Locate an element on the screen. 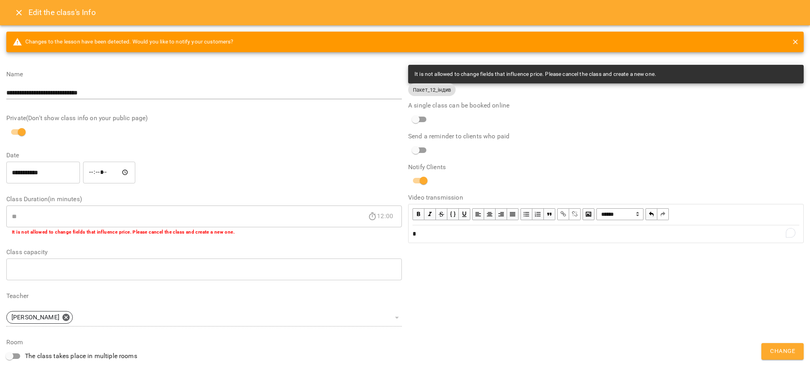 The height and width of the screenshot is (366, 810). label: Notify Clients is located at coordinates (606, 167).